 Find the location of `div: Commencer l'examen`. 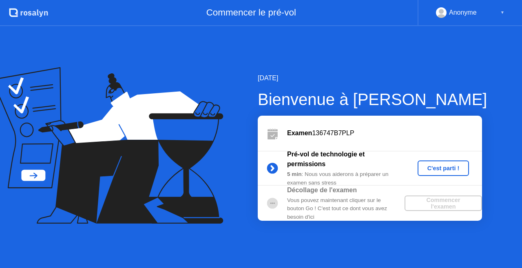

div: Commencer l'examen is located at coordinates (443, 203).